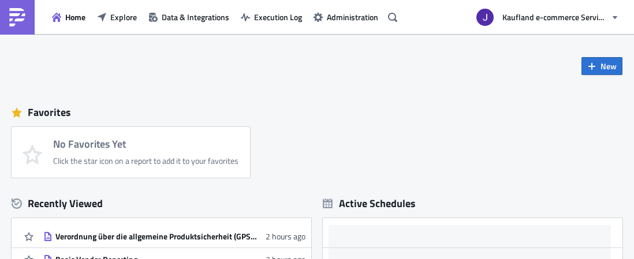 This screenshot has height=259, width=634. Describe the element at coordinates (548, 17) in the screenshot. I see `button: Kaufland e-commerce Services GmbH & Co. KG` at that location.